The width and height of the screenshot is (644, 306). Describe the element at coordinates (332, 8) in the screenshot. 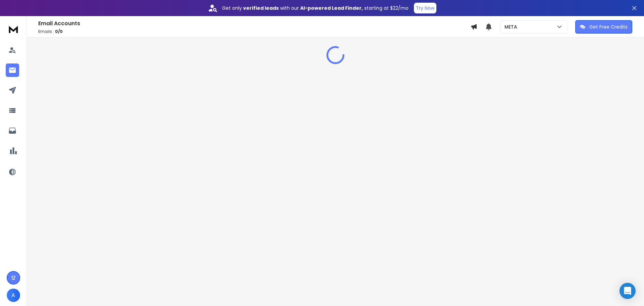

I see `strong: AI-powered Lead Finder,` at that location.